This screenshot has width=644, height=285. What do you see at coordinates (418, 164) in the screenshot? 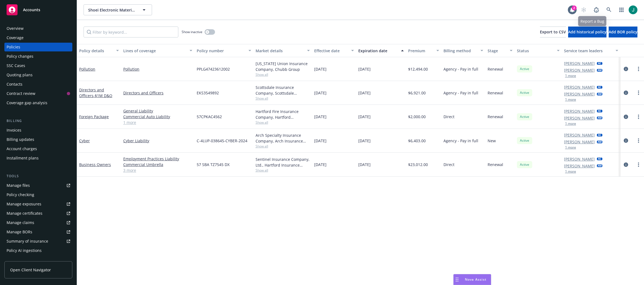
I see `span: $23,012.00` at bounding box center [418, 164].